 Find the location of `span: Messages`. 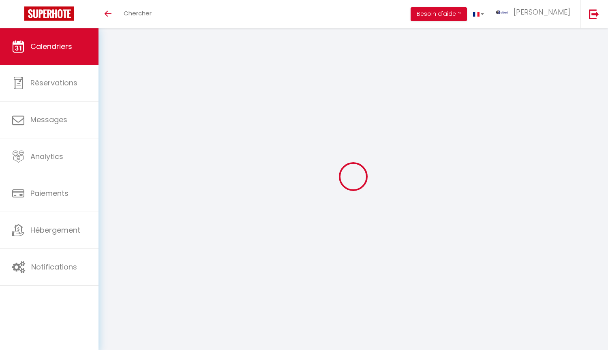

span: Messages is located at coordinates (49, 120).